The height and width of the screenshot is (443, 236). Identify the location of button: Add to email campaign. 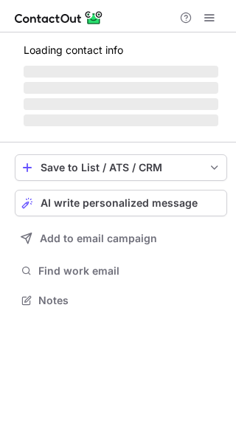
(121, 239).